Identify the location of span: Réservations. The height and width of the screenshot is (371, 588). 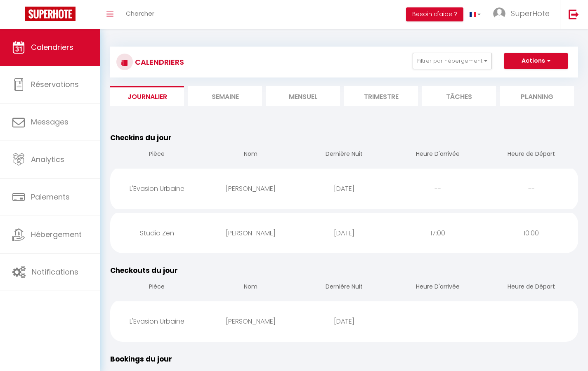
(55, 84).